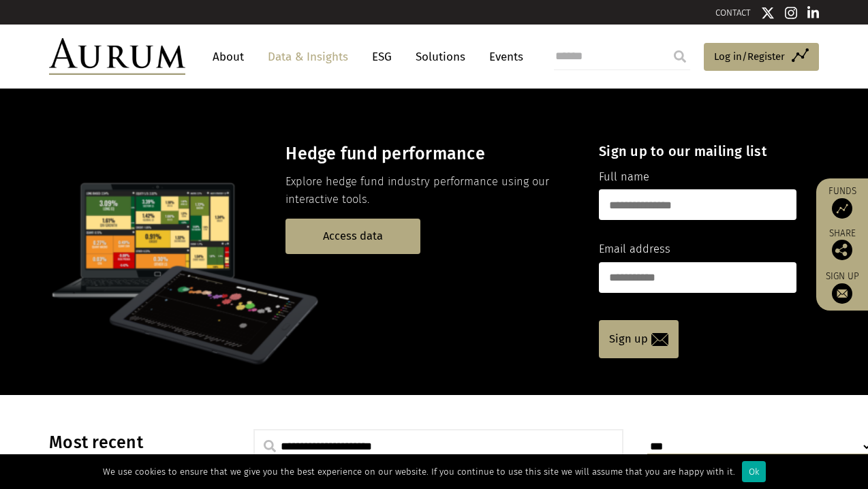  I want to click on img: Sign up to our newsletter, so click(843, 293).